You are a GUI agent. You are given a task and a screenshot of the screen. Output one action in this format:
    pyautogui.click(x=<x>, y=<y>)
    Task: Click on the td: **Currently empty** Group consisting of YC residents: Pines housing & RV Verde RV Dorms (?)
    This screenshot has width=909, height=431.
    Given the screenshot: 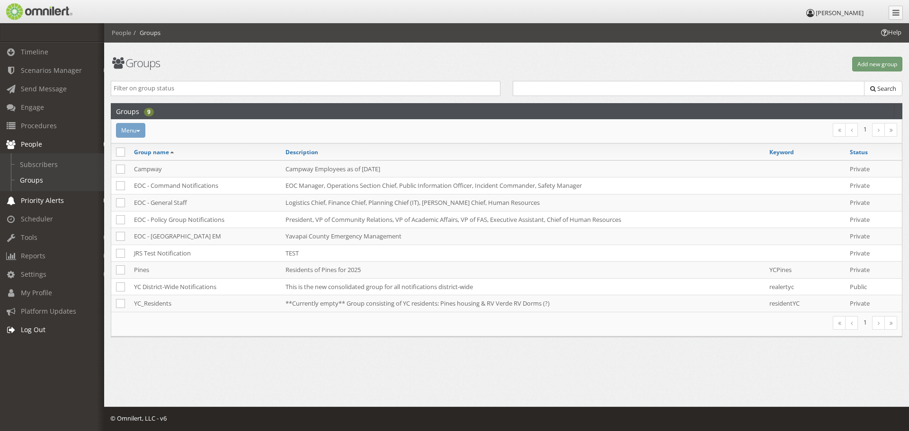 What is the action you would take?
    pyautogui.click(x=522, y=303)
    